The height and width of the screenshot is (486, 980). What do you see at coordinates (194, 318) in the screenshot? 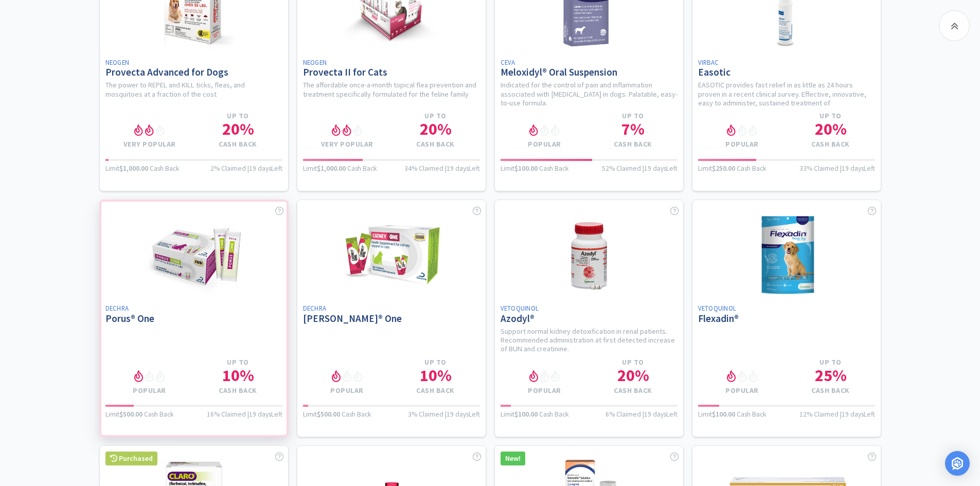
I see `a: DechraPorus® One PopularUp to10%Cash BackLimit$500.00 Cash Back 16% Claimed |19 daysLeft` at bounding box center [194, 318].